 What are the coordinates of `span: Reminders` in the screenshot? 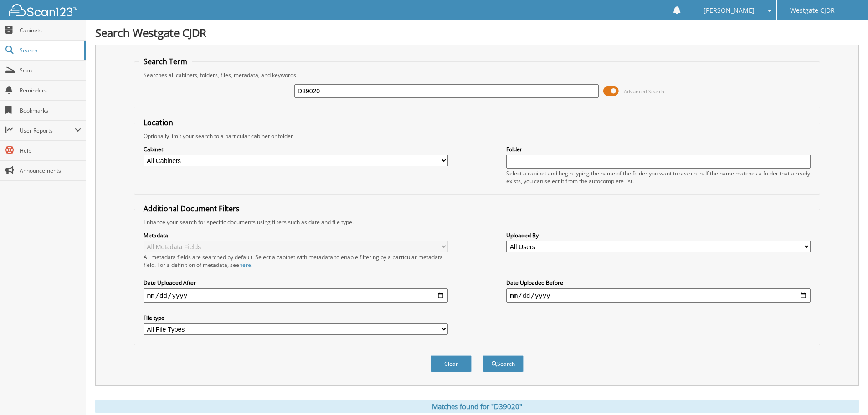 It's located at (50, 90).